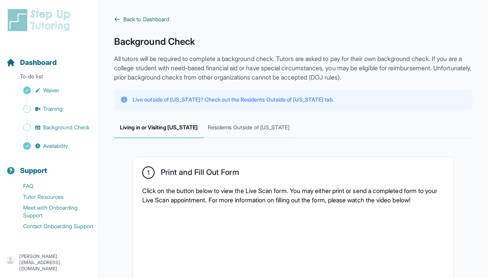 The image size is (488, 278). I want to click on button: Support, so click(49, 166).